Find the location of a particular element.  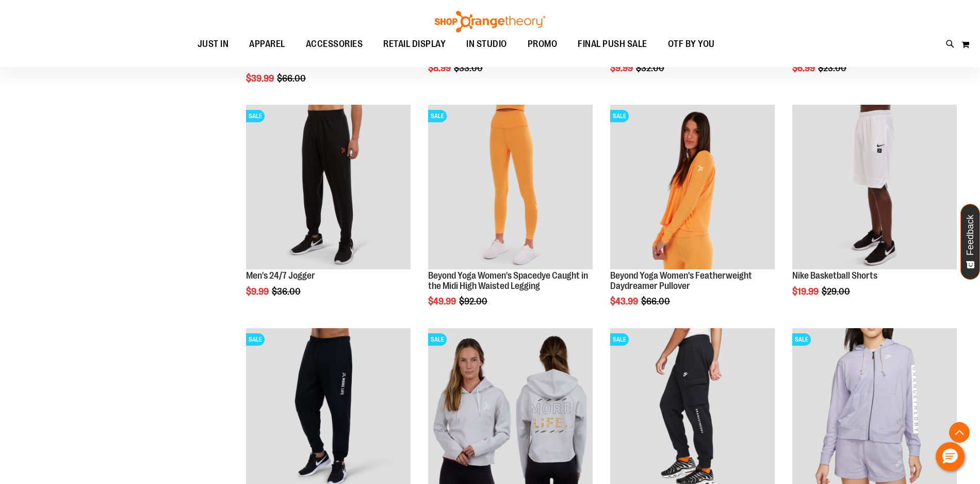

span: RETAIL DISPLAY is located at coordinates (415, 44).